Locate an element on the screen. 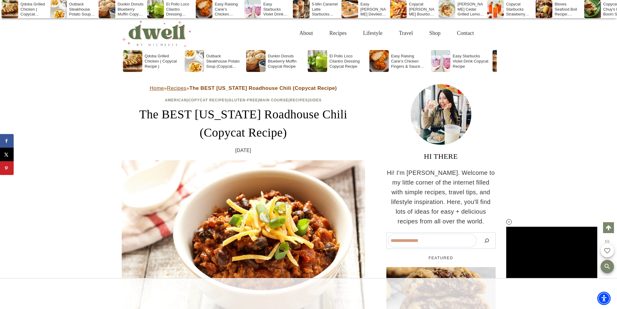 The width and height of the screenshot is (617, 309). img: DWELL by michelle is located at coordinates (156, 33).